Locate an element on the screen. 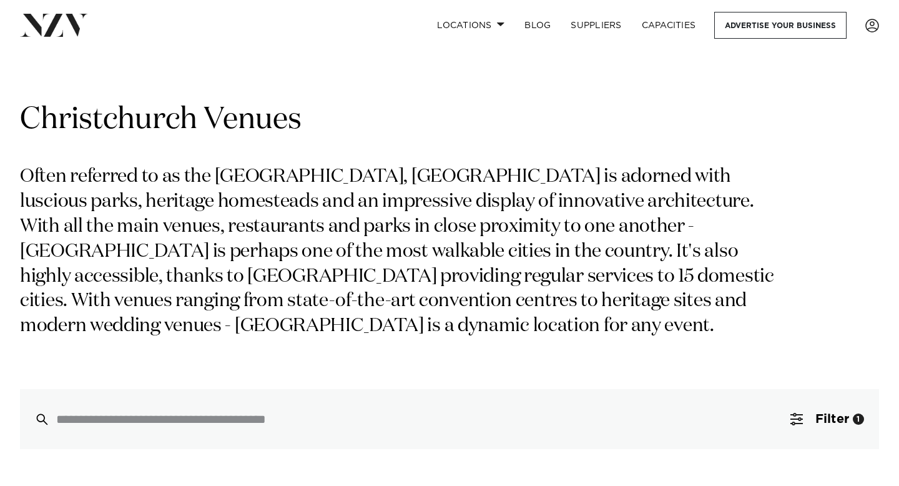 The width and height of the screenshot is (899, 486). span: Filter is located at coordinates (832, 419).